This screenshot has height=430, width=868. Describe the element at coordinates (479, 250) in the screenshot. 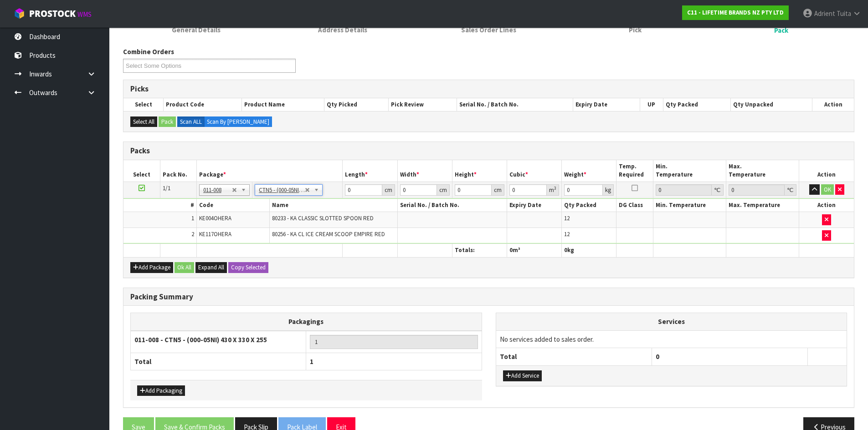

I see `th: Totals:` at that location.